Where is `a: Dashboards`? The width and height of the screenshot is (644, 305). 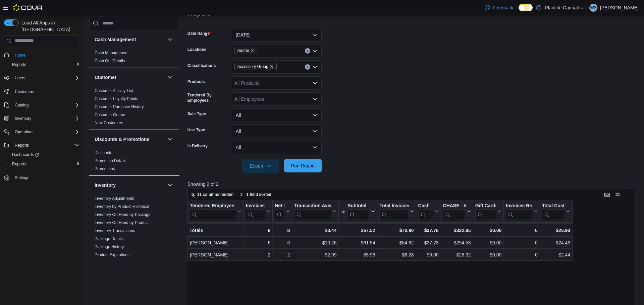
a: Dashboards is located at coordinates (25, 155).